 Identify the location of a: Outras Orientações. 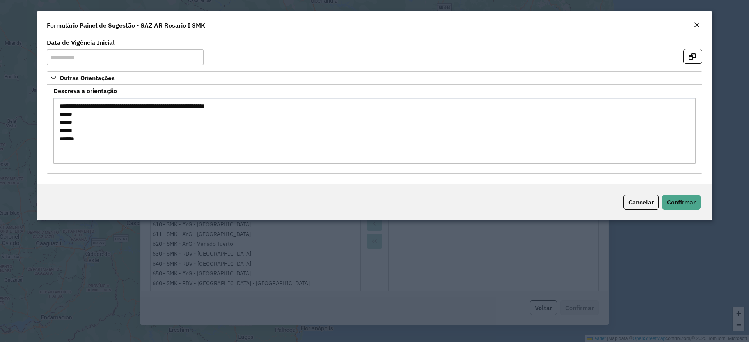
(374, 78).